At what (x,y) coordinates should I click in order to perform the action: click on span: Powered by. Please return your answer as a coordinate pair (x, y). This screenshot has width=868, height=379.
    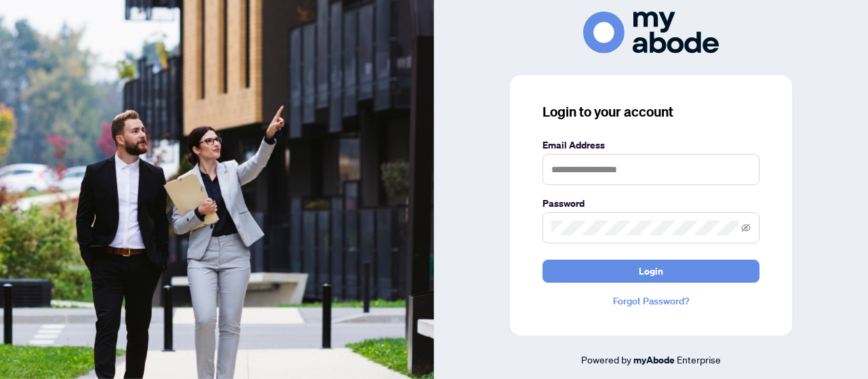
    Looking at the image, I should click on (606, 360).